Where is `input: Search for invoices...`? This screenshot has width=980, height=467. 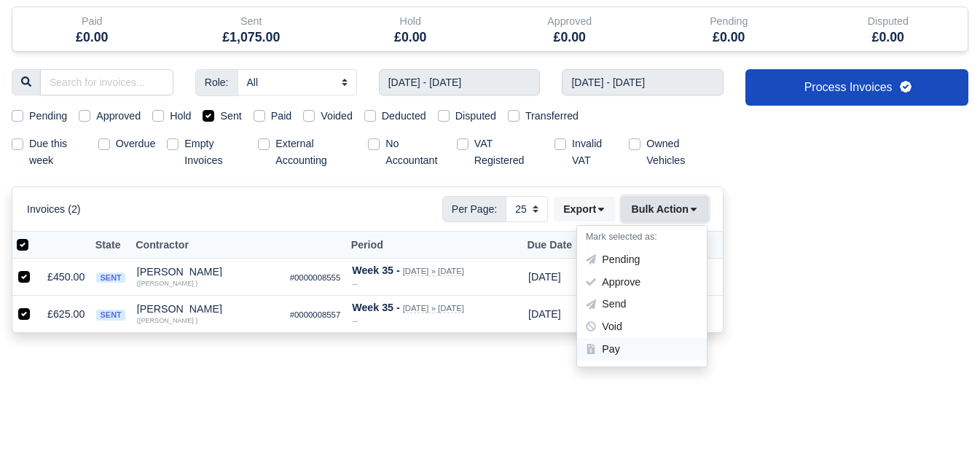
input: Search for invoices... is located at coordinates (107, 82).